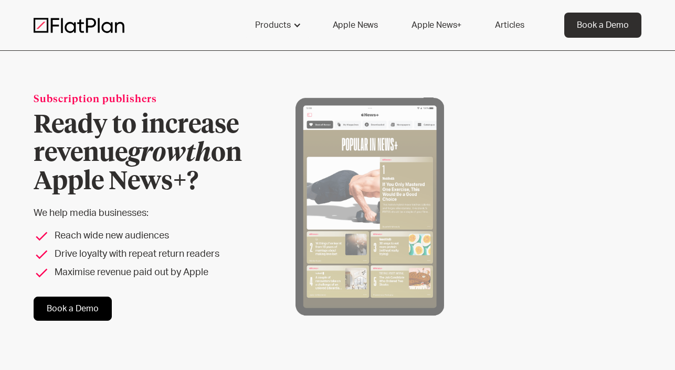 This screenshot has height=370, width=675. What do you see at coordinates (143, 154) in the screenshot?
I see `h1: Ready to increase revenue on Apple News+?` at bounding box center [143, 154].